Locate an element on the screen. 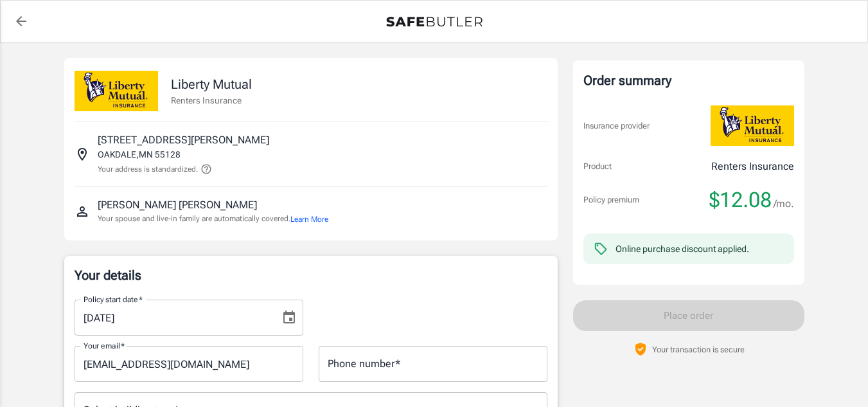 This screenshot has height=407, width=868. p: Liberty Mutual is located at coordinates (211, 84).